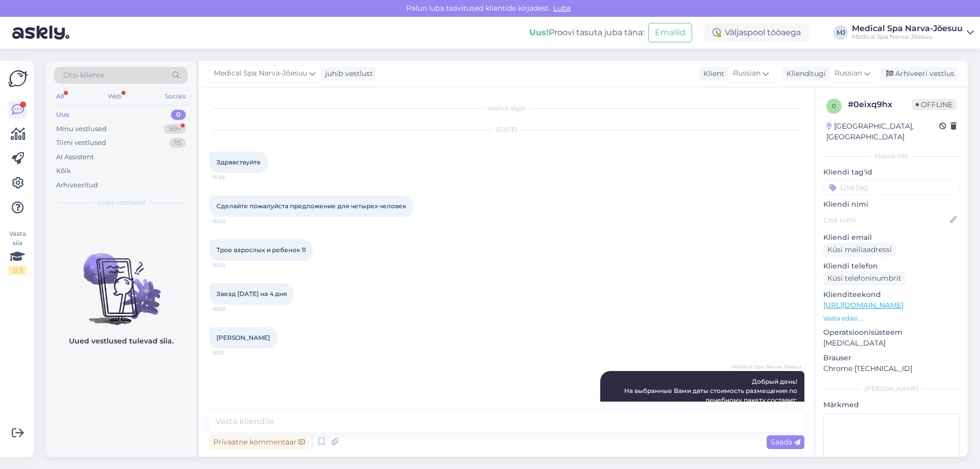 This screenshot has height=469, width=980. What do you see at coordinates (60, 96) in the screenshot?
I see `div: All` at bounding box center [60, 96].